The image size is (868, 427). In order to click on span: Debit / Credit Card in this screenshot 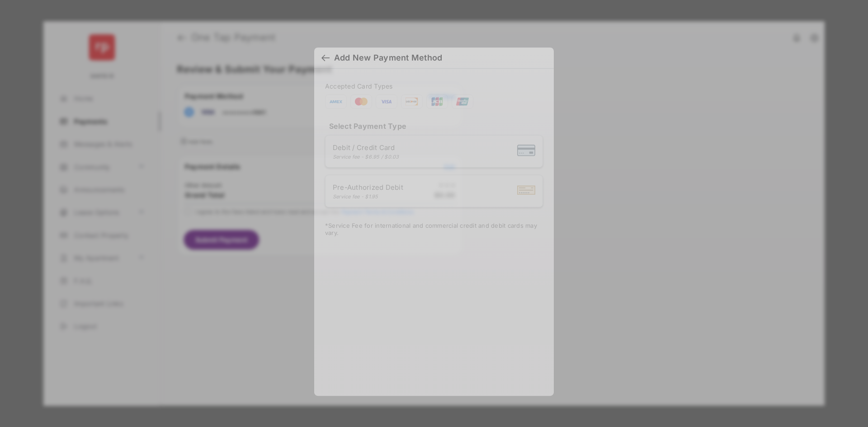, I will do `click(366, 147)`.